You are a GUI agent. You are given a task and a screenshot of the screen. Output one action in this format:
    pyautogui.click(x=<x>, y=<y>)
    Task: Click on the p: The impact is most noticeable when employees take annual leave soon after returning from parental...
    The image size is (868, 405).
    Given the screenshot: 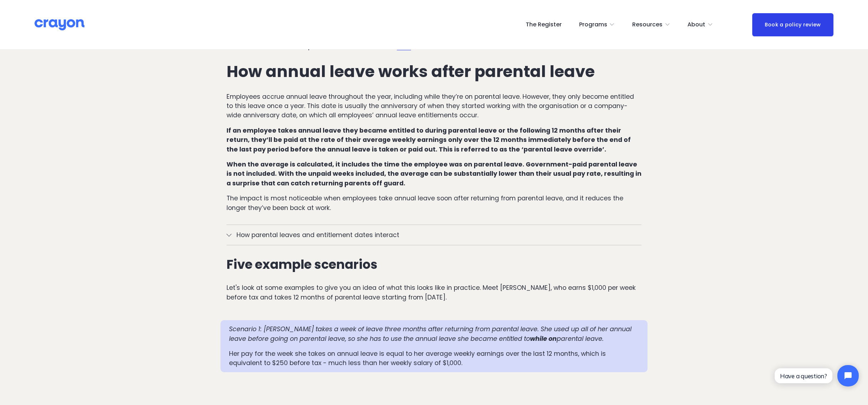 What is the action you would take?
    pyautogui.click(x=434, y=202)
    